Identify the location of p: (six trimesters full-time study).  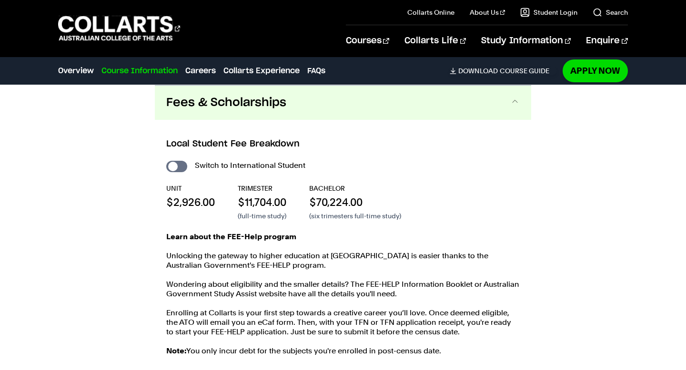
(355, 216).